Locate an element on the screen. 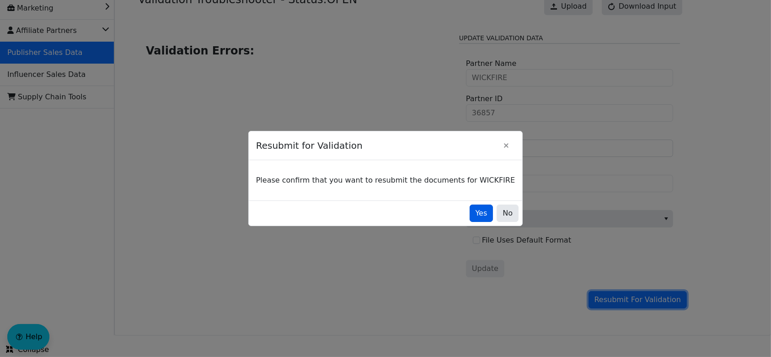 This screenshot has height=357, width=771. button: Yes is located at coordinates (482, 213).